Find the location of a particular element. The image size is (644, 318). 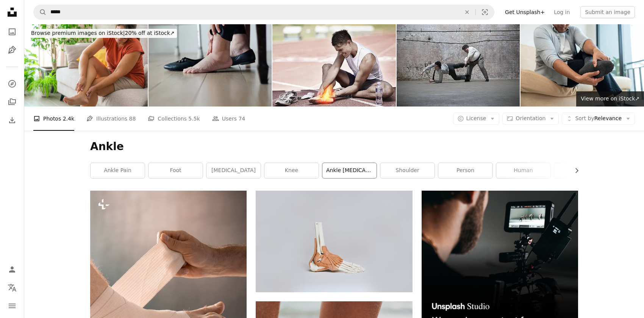

a: Log in is located at coordinates (562, 12).